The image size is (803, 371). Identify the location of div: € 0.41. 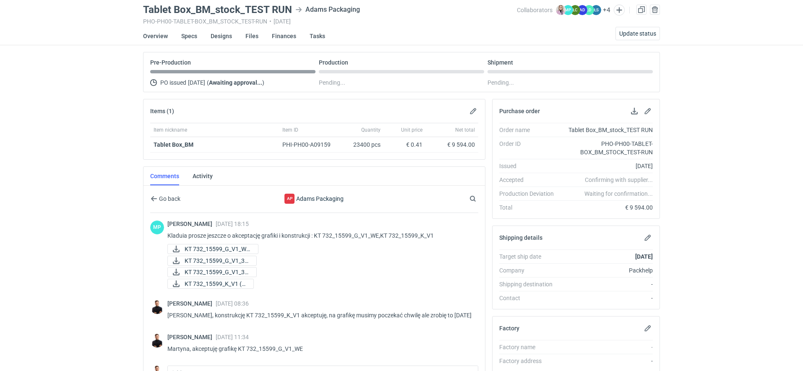
(405, 145).